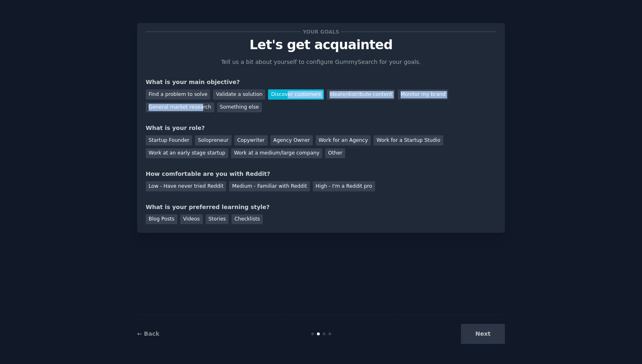 The width and height of the screenshot is (642, 364). Describe the element at coordinates (295, 94) in the screenshot. I see `div: Discover customers` at that location.